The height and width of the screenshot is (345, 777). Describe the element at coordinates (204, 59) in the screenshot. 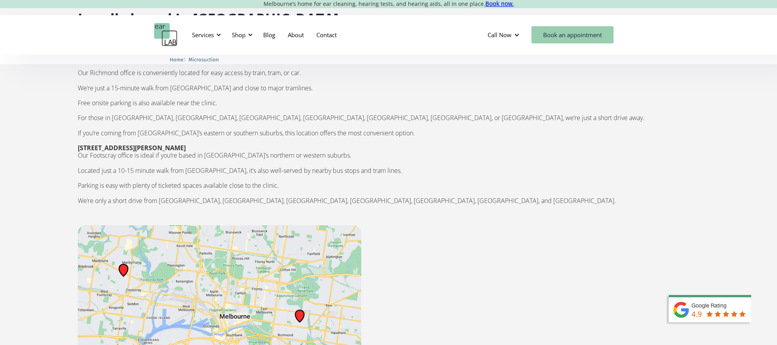

I see `a: Microsuction` at that location.